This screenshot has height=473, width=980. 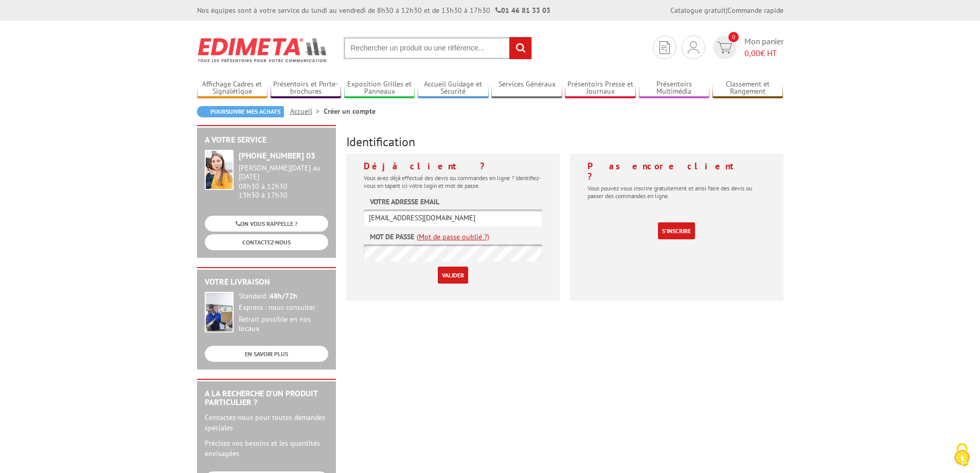 What do you see at coordinates (267, 140) in the screenshot?
I see `h2: A votre service` at bounding box center [267, 140].